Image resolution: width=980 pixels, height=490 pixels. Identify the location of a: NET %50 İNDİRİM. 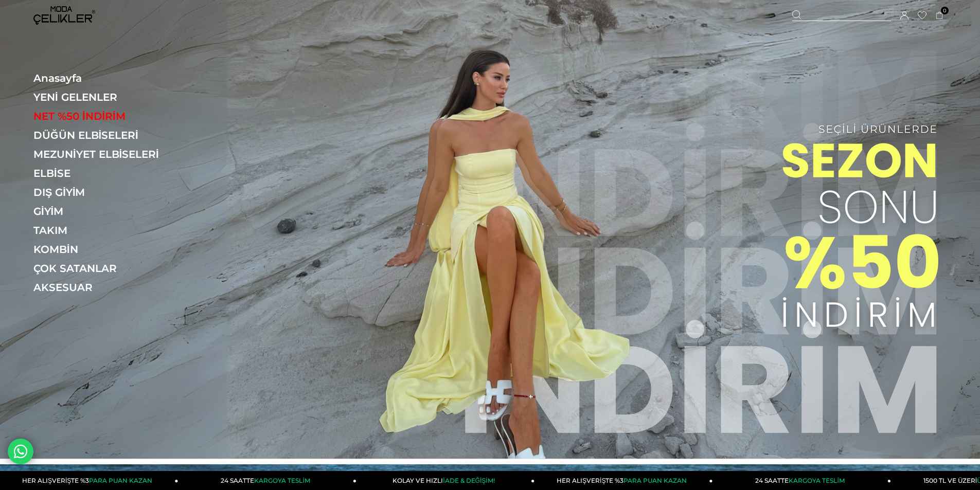
(103, 116).